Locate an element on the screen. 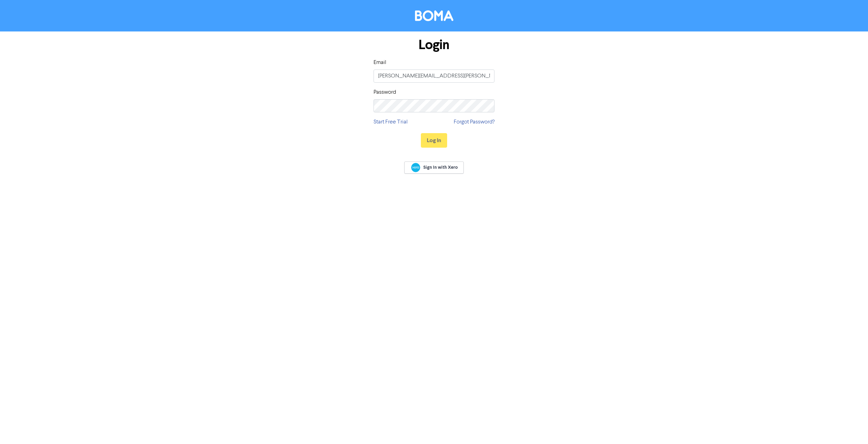 The width and height of the screenshot is (868, 444). span: Sign In with Xero is located at coordinates (441, 167).